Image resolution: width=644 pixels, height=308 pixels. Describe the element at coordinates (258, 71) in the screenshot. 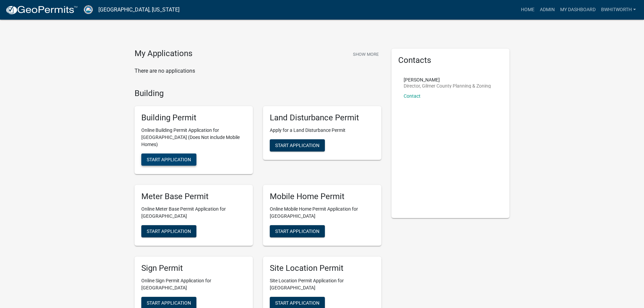

I see `p: There are no applications` at that location.